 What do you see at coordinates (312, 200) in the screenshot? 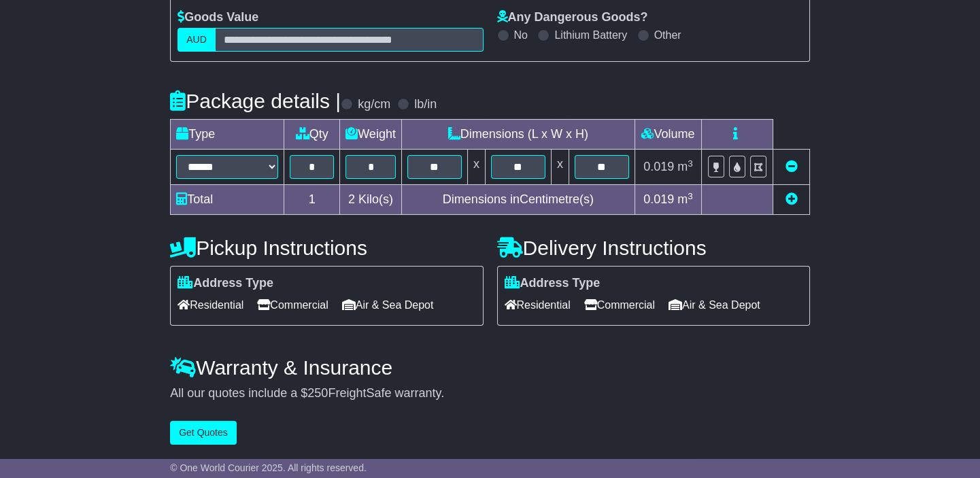
I see `td: 1` at bounding box center [312, 200].